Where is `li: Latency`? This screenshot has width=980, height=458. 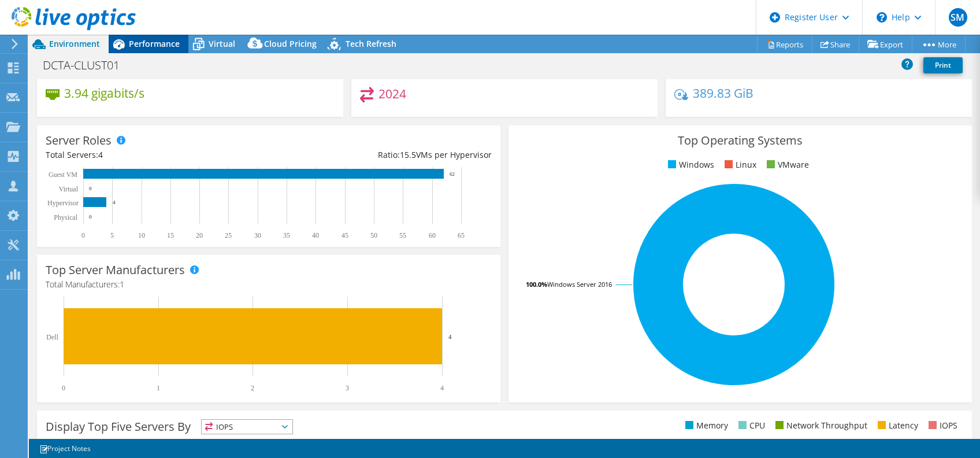
li: Latency is located at coordinates (896, 426).